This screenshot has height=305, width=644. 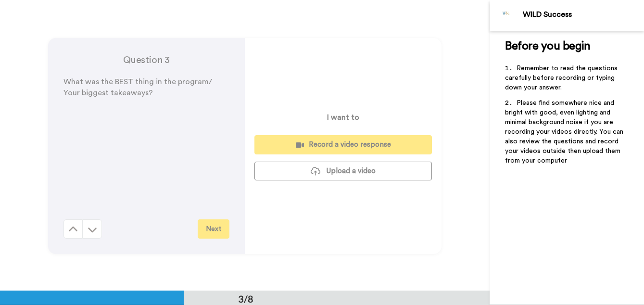 What do you see at coordinates (343, 144) in the screenshot?
I see `button: Record a video response` at bounding box center [343, 144].